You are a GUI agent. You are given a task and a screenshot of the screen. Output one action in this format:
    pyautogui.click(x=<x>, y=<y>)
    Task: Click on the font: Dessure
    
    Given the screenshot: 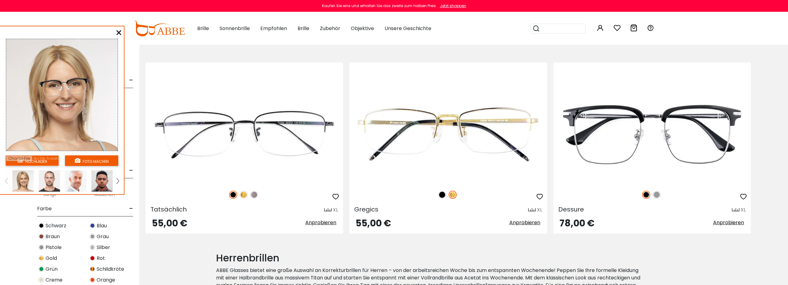 What is the action you would take?
    pyautogui.click(x=571, y=209)
    